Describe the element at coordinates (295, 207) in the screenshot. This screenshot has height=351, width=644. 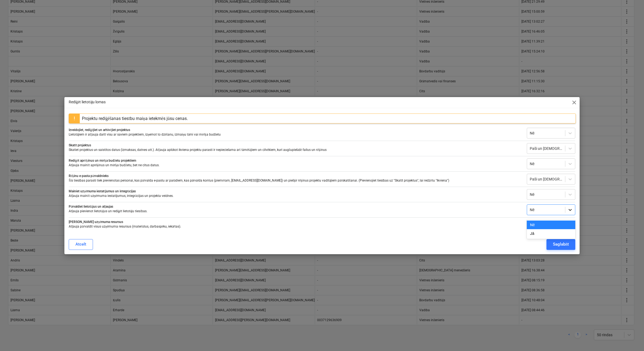
I see `p: Pārvaldiet lietotājus un atļaujas` at that location.